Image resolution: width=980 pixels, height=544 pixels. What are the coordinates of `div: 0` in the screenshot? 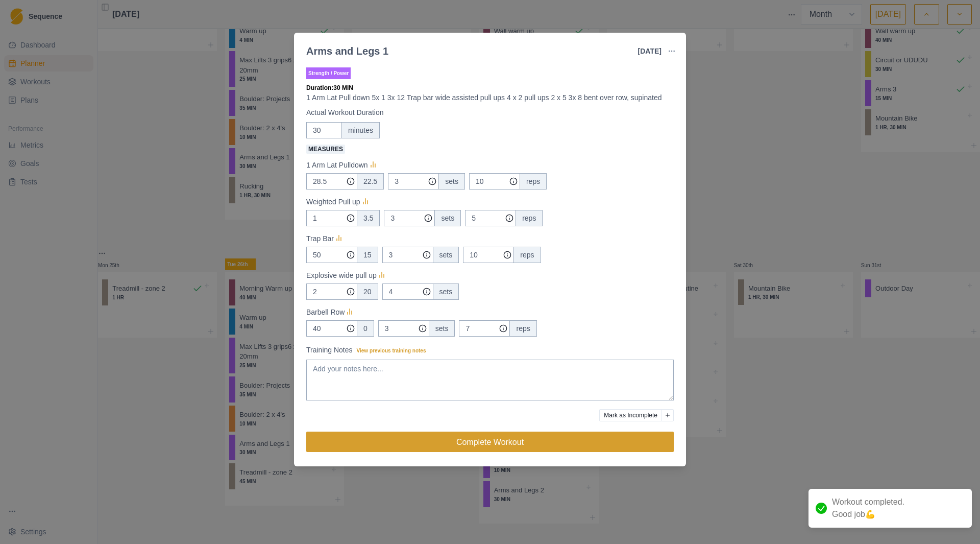 It's located at (366, 329).